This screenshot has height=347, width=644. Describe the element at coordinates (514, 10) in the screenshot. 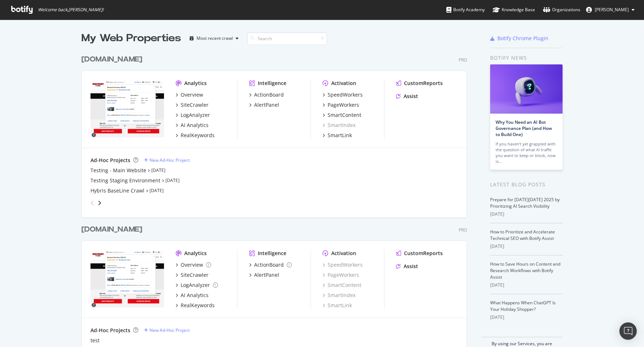

I see `div: Knowledge Base` at that location.